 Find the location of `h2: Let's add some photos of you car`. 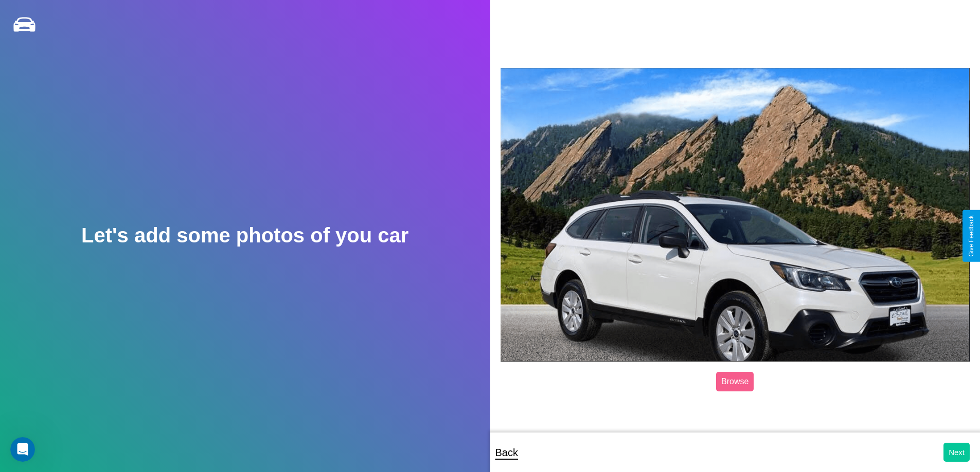

h2: Let's add some photos of you car is located at coordinates (245, 236).